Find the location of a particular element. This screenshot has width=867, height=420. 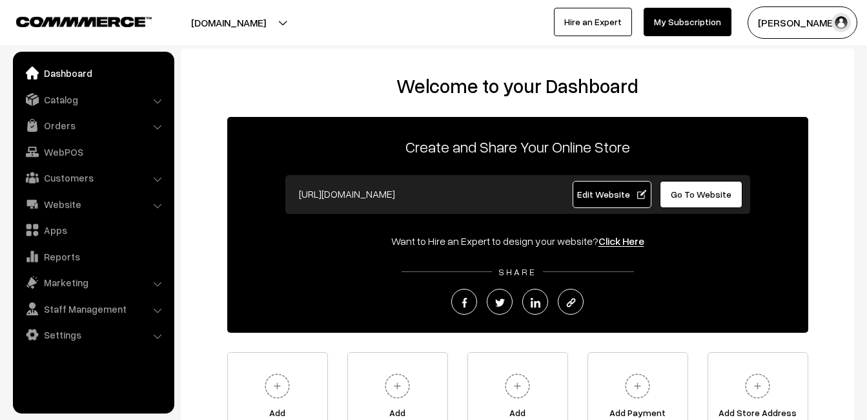

a: COMMMERCE is located at coordinates (72, 21).